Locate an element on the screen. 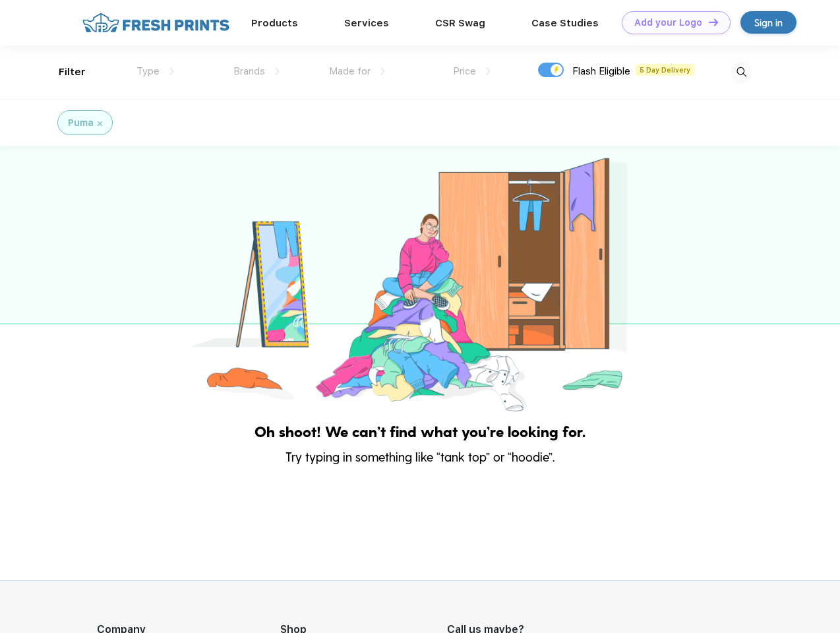 The image size is (840, 633). div: Sign in is located at coordinates (768, 22).